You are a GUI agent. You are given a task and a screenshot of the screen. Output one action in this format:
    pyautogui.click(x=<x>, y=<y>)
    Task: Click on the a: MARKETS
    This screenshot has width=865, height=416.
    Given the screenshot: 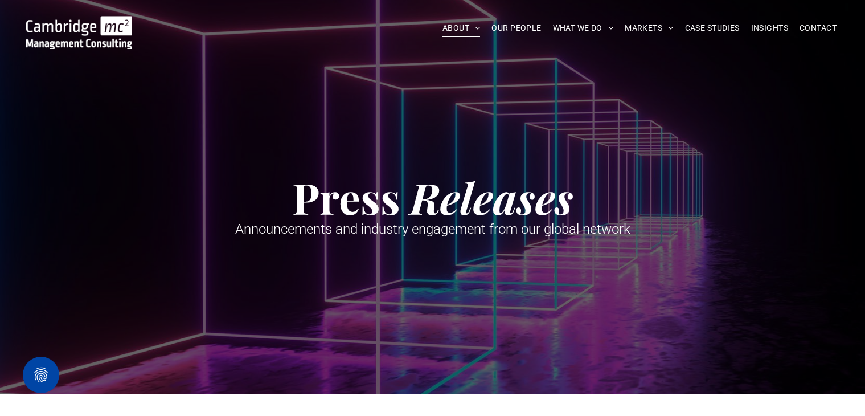 What is the action you would take?
    pyautogui.click(x=649, y=28)
    